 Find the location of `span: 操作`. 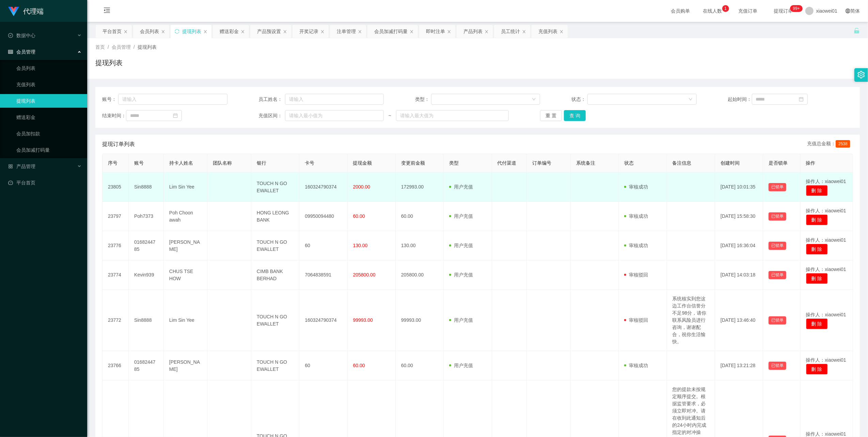

span: 操作 is located at coordinates (811, 163).